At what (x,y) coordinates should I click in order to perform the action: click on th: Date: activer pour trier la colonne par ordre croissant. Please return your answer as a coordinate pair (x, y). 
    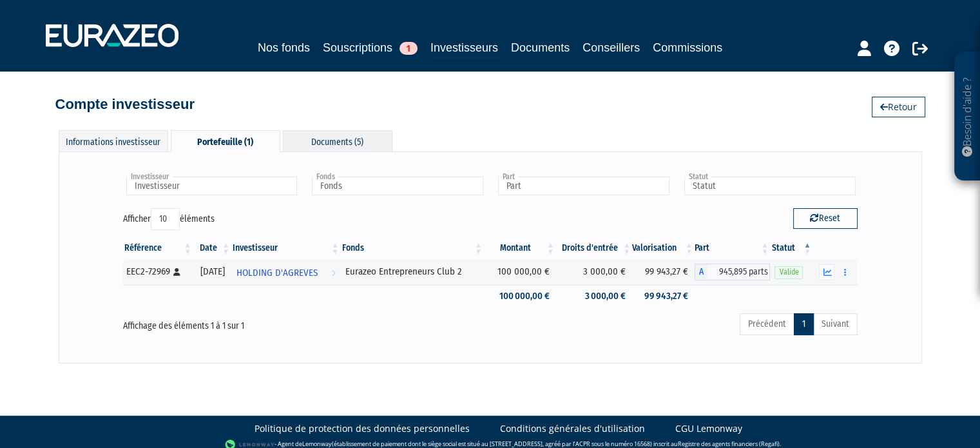
    Looking at the image, I should click on (212, 248).